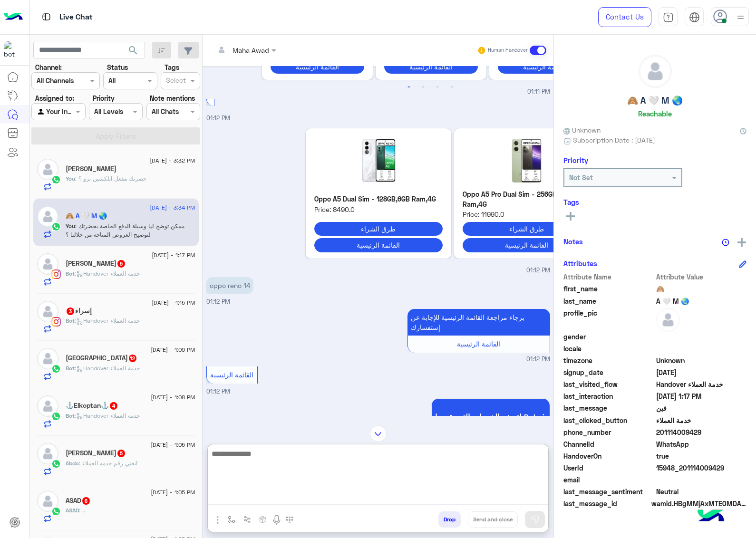 This screenshot has height=538, width=756. Describe the element at coordinates (608, 444) in the screenshot. I see `span: ChannelId` at that location.